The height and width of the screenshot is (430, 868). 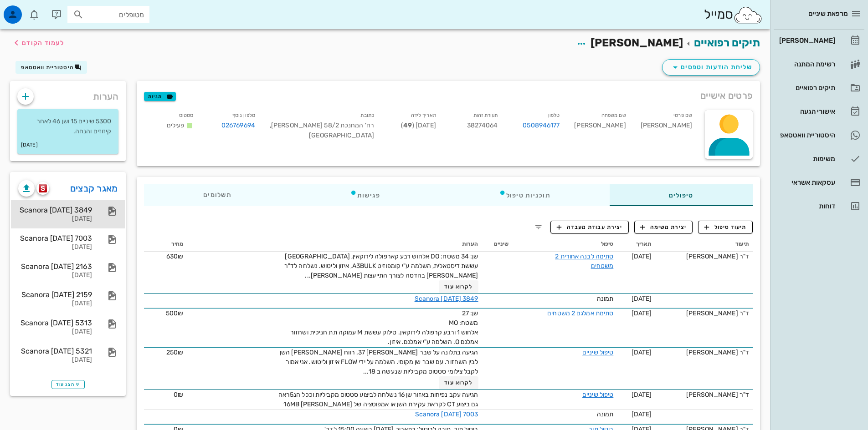 I want to click on th: תיעוד, so click(x=704, y=244).